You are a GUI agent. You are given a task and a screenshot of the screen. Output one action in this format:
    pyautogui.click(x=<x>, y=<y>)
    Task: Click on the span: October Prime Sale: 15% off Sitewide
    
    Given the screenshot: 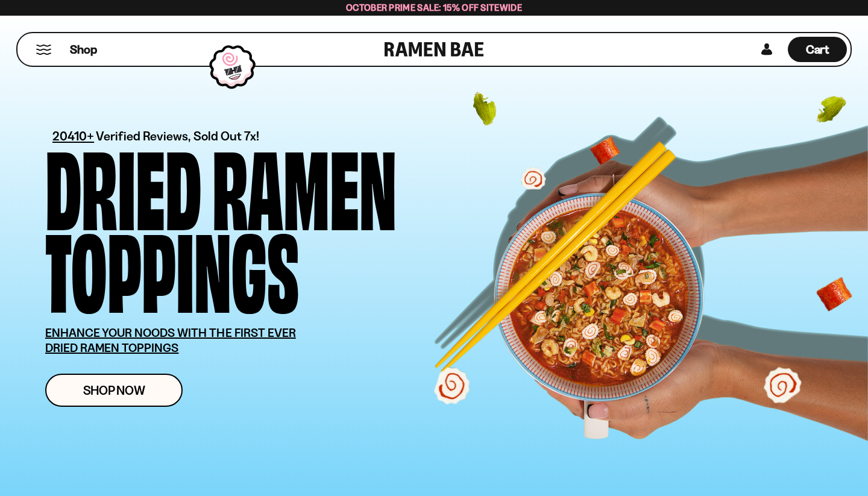 What is the action you would take?
    pyautogui.click(x=434, y=7)
    